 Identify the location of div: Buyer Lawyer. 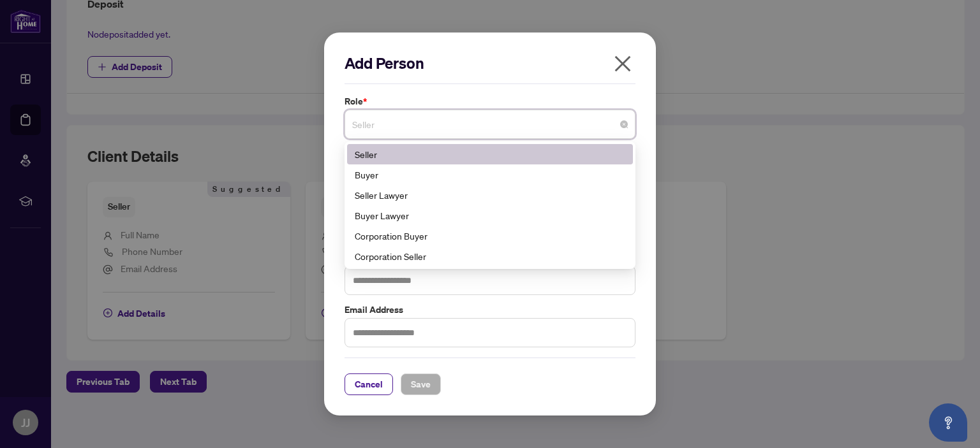
(490, 215).